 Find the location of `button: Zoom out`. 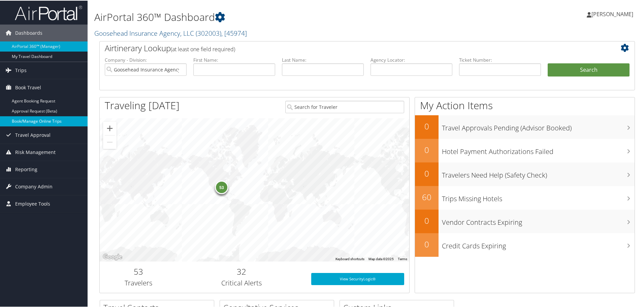

button: Zoom out is located at coordinates (110, 142).